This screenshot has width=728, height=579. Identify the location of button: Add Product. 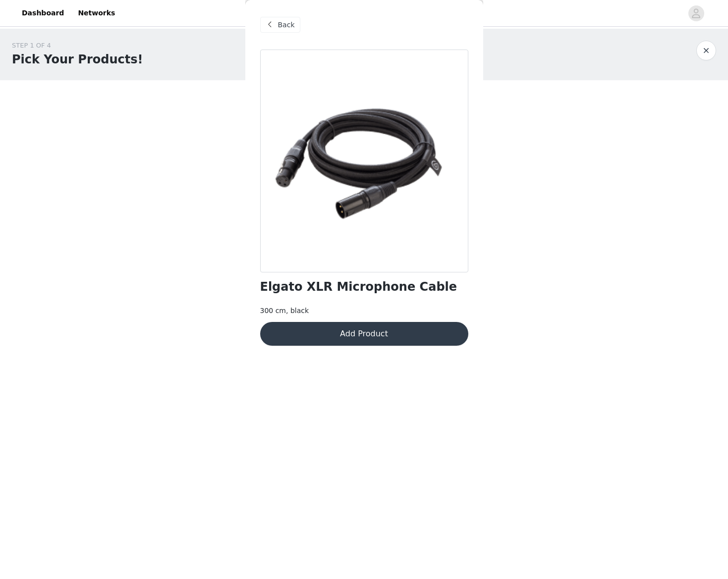
(364, 334).